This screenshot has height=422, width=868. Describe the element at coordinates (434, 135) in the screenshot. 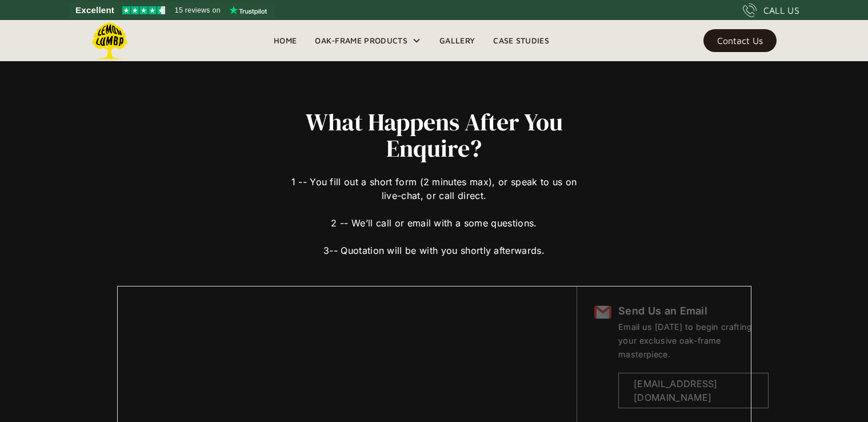

I see `h2: What Happens After You Enquire?` at that location.